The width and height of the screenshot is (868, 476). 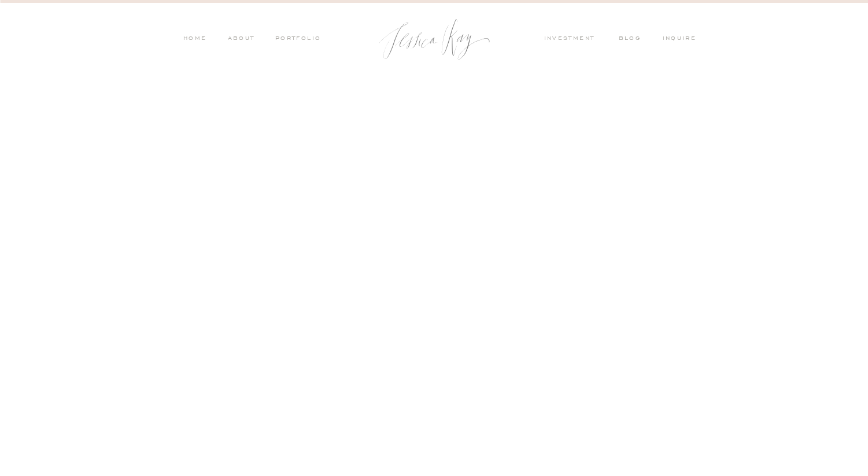 What do you see at coordinates (297, 39) in the screenshot?
I see `nav: PORTFOLIO` at bounding box center [297, 39].